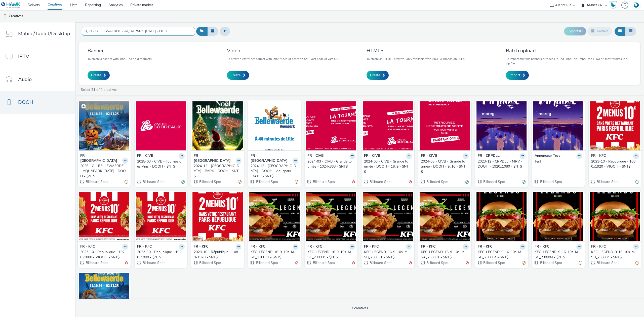 Image resolution: width=644 pixels, height=317 pixels. Describe the element at coordinates (387, 255) in the screenshot. I see `div: KFC_LEGEND_16-9_10s_MSB_230831 - $NT$` at that location.